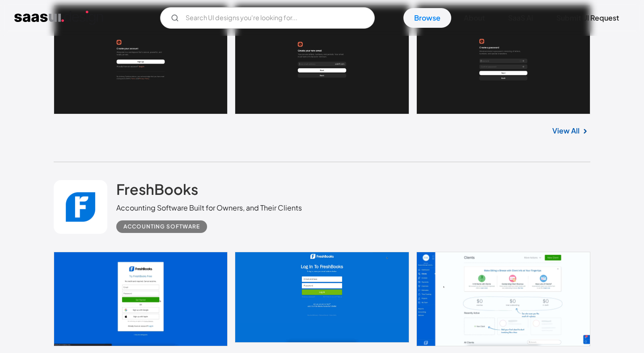 The width and height of the screenshot is (644, 353). I want to click on div: Accounting Software, so click(161, 227).